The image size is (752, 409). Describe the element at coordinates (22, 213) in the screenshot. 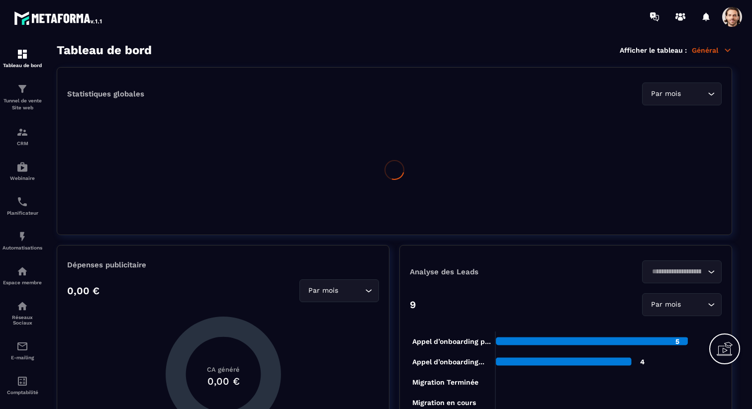

I see `p: Planificateur` at that location.